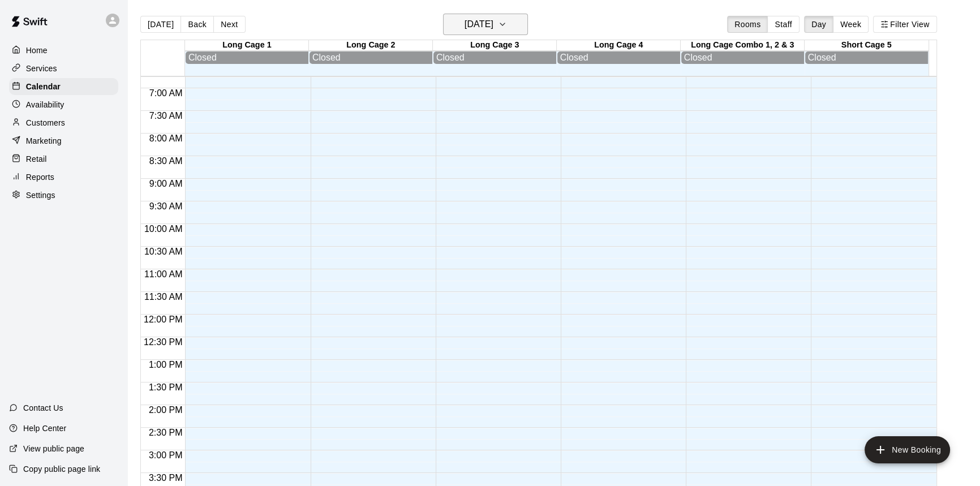 Image resolution: width=980 pixels, height=486 pixels. Describe the element at coordinates (63, 159) in the screenshot. I see `a: Retail` at that location.